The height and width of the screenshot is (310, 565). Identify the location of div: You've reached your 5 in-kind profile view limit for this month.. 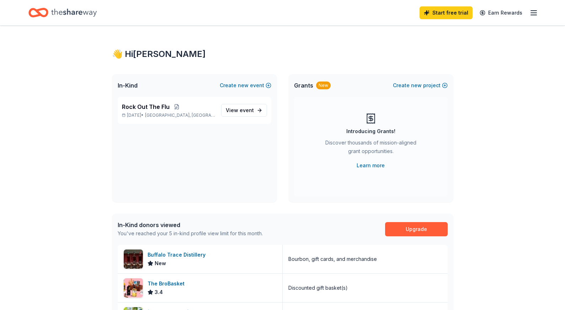
(190, 233).